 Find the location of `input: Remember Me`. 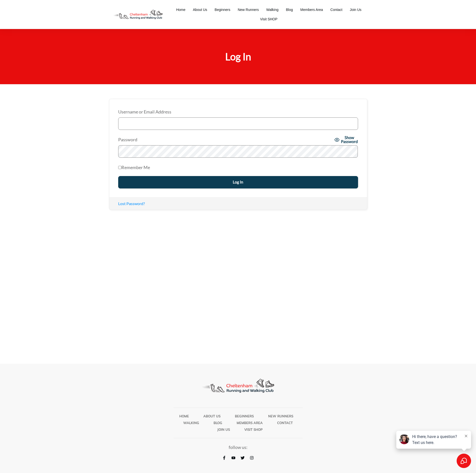

input: Remember Me is located at coordinates (120, 168).